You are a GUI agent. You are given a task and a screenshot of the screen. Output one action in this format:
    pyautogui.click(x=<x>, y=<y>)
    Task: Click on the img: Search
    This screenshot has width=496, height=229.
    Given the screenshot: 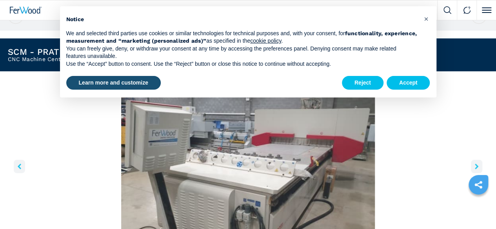 What is the action you would take?
    pyautogui.click(x=447, y=10)
    